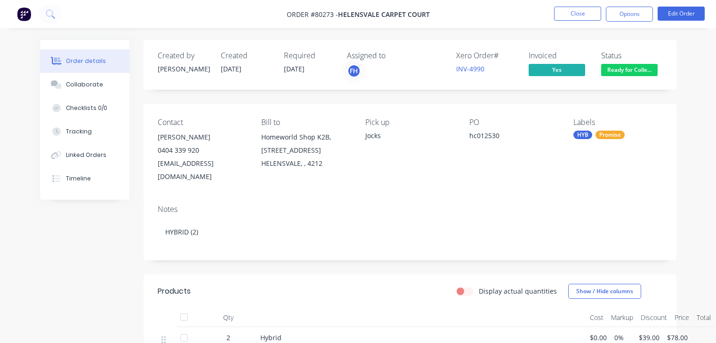 The image size is (716, 343). I want to click on button: Timeline, so click(85, 179).